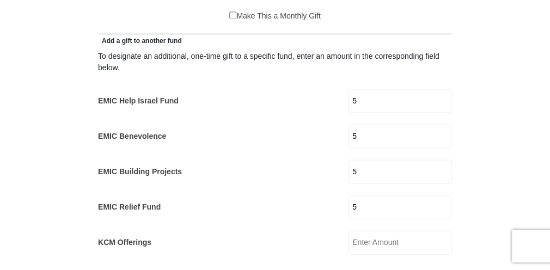  Describe the element at coordinates (132, 136) in the screenshot. I see `label: EMIC Benevolence` at that location.